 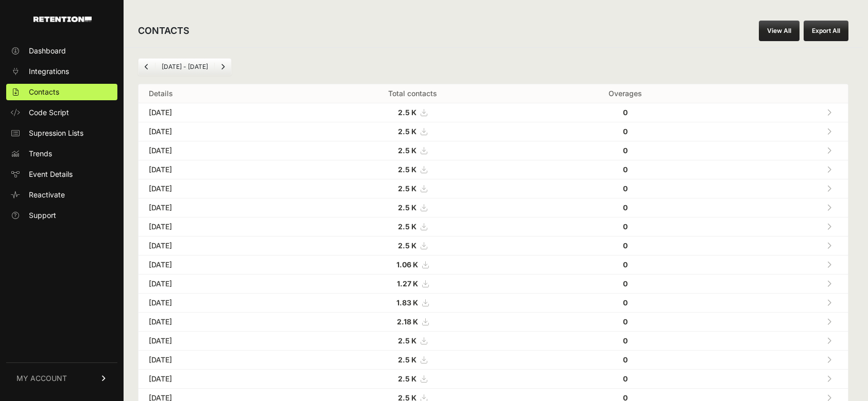 I want to click on a: Supression Lists, so click(x=61, y=133).